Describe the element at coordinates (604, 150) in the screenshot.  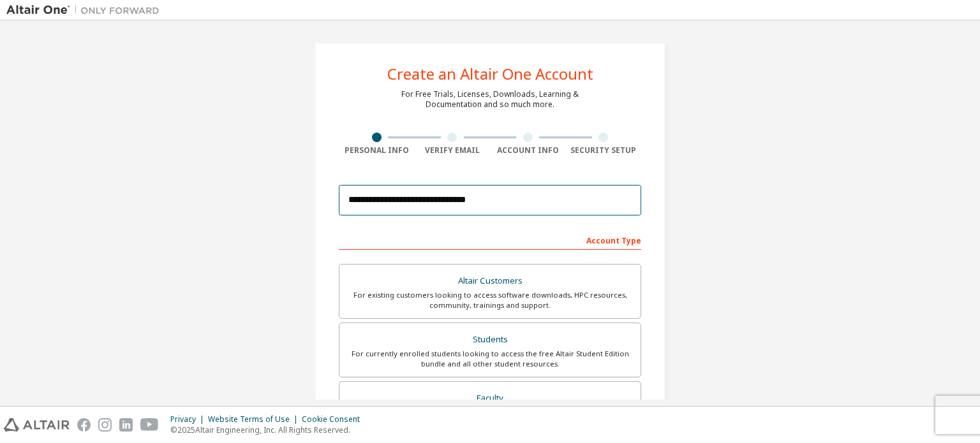
I see `div: Security Setup` at that location.